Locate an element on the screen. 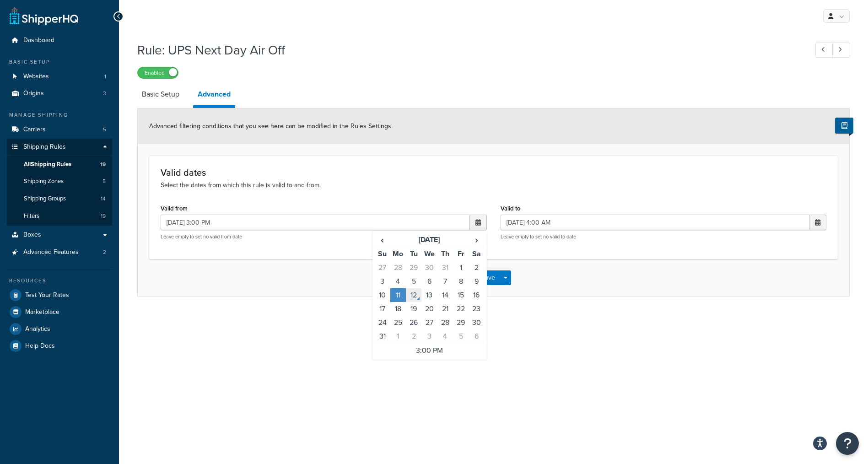  a: Websites1 is located at coordinates (59, 76).